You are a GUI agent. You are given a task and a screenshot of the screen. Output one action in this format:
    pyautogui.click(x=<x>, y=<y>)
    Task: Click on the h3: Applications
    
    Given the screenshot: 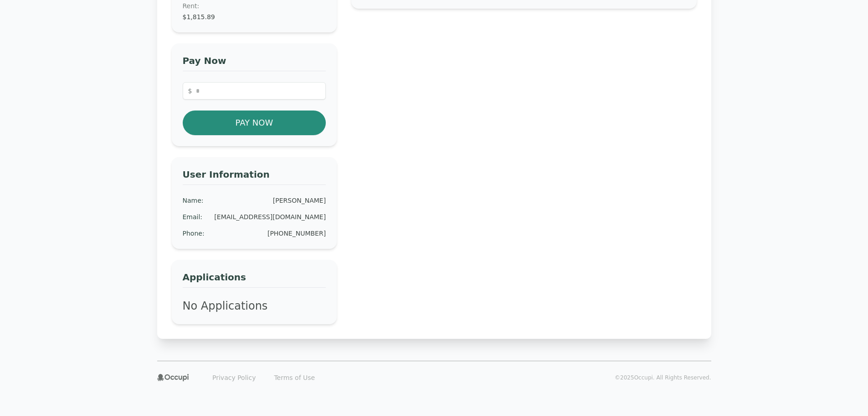 What is the action you would take?
    pyautogui.click(x=255, y=279)
    